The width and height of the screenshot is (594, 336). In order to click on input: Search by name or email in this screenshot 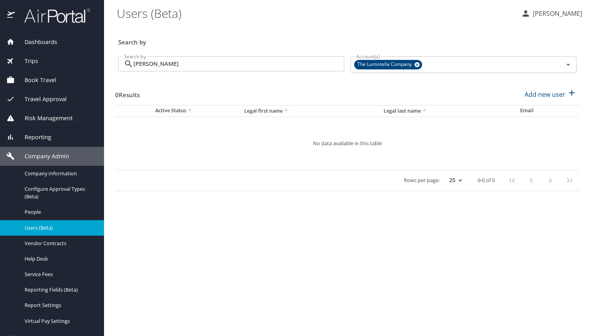, I will do `click(239, 64)`.